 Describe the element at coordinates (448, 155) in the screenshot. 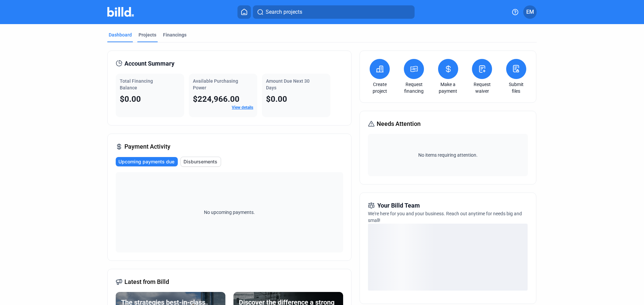

I see `span: No items requiring attention.` at that location.